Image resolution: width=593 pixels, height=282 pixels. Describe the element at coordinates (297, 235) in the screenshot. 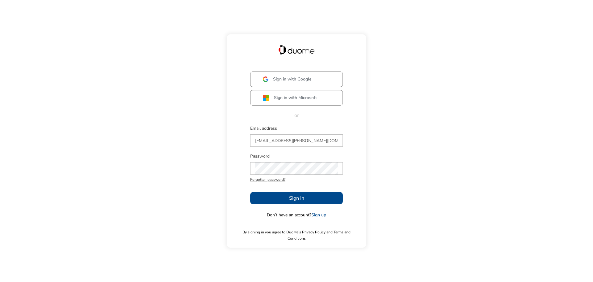

I see `span: By signing in you agree to DuoMe’s Privacy Policy and Terms and Conditions` at that location.